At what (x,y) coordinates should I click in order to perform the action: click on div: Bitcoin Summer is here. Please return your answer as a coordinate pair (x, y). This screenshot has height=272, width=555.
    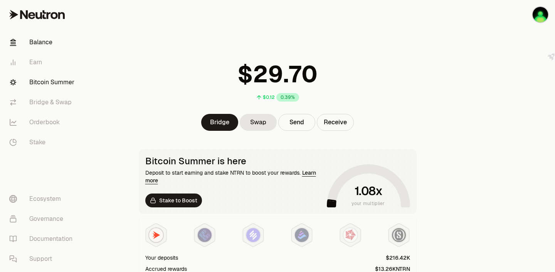
    Looking at the image, I should click on (234, 161).